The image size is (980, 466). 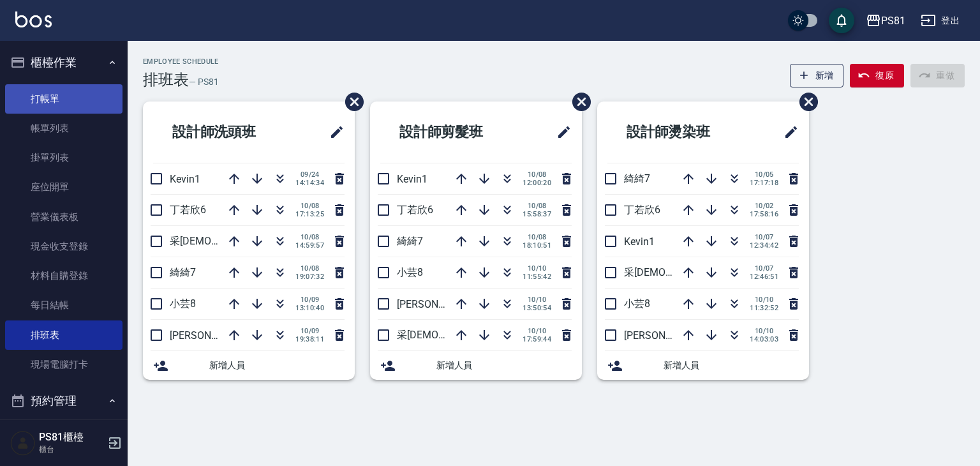 What do you see at coordinates (764, 276) in the screenshot?
I see `span: 12:46:51` at bounding box center [764, 276].